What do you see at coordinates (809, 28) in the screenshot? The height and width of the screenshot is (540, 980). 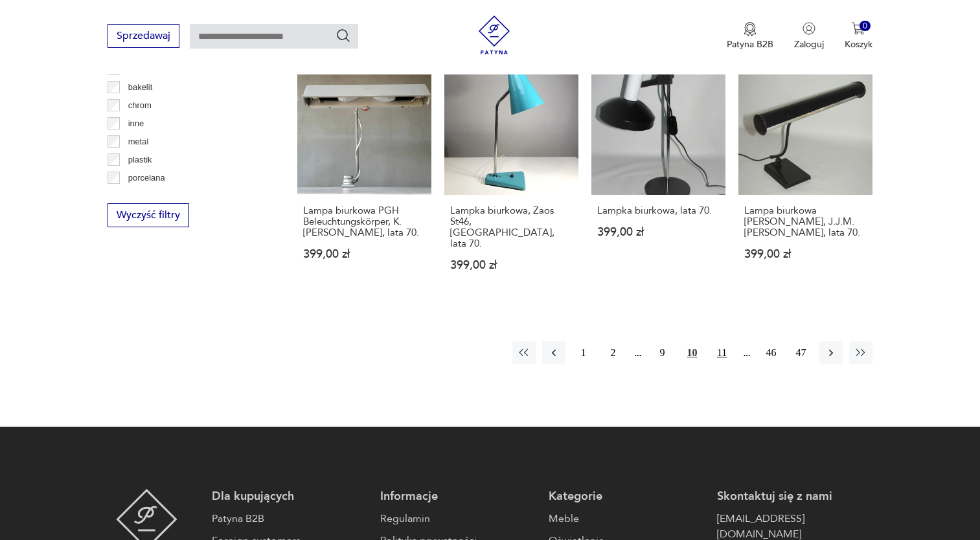 I see `img: Ikonka użytkownika` at bounding box center [809, 28].